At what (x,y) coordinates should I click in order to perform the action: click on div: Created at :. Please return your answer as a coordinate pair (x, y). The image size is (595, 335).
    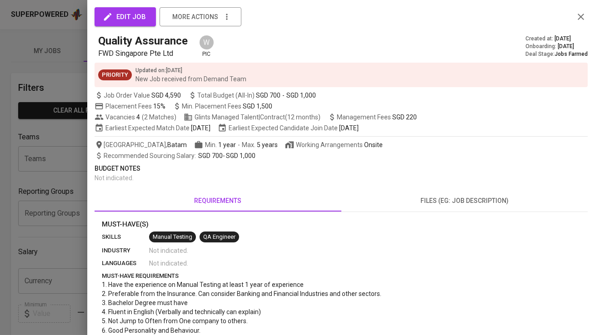
    Looking at the image, I should click on (556, 39).